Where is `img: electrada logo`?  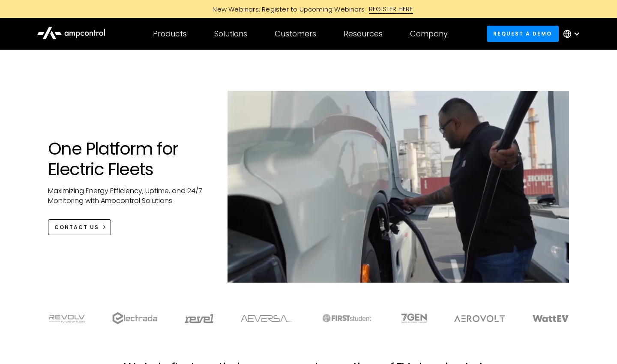 img: electrada logo is located at coordinates (135, 318).